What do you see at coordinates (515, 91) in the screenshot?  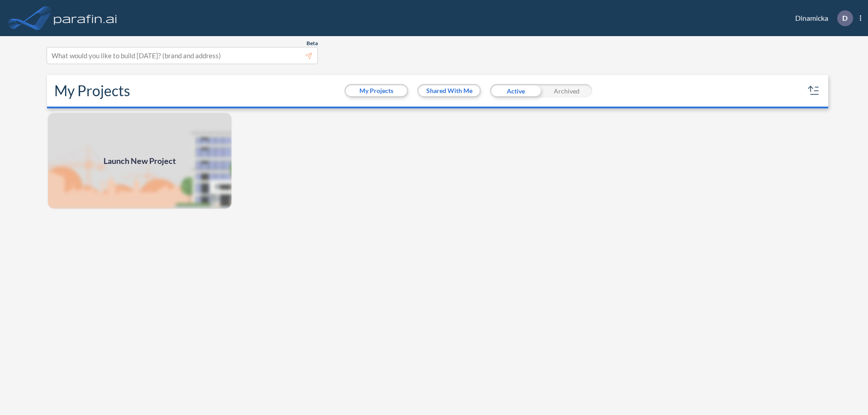 I see `div: Active` at bounding box center [515, 91].